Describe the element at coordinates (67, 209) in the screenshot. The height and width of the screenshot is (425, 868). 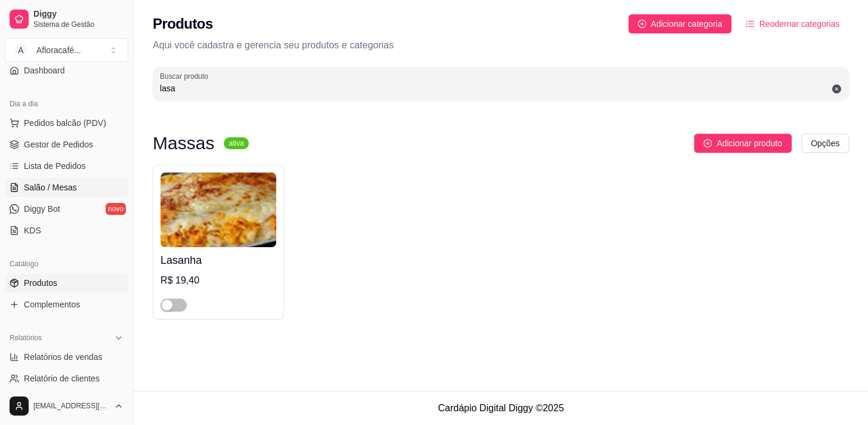
I see `a: Diggy Botnovo` at that location.